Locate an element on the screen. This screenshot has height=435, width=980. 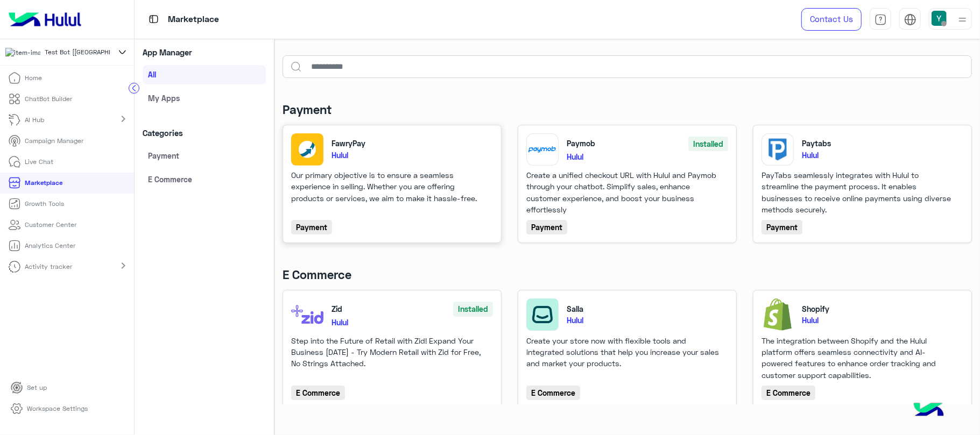
p: Campaign Manager is located at coordinates (55, 141).